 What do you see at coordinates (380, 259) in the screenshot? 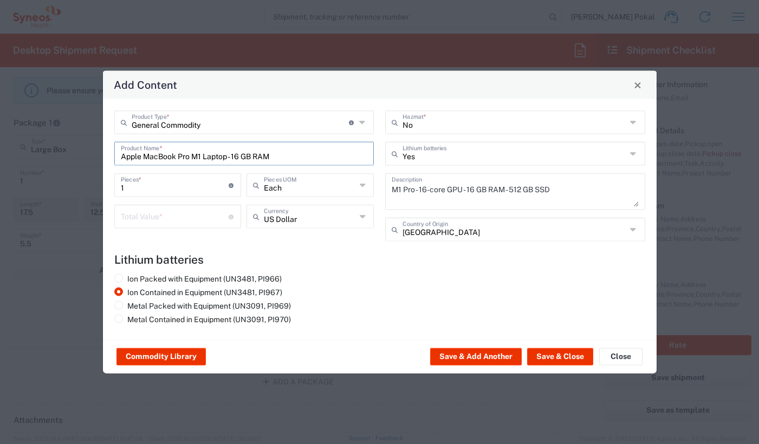
I see `h4: Lithium batteries` at bounding box center [380, 259].